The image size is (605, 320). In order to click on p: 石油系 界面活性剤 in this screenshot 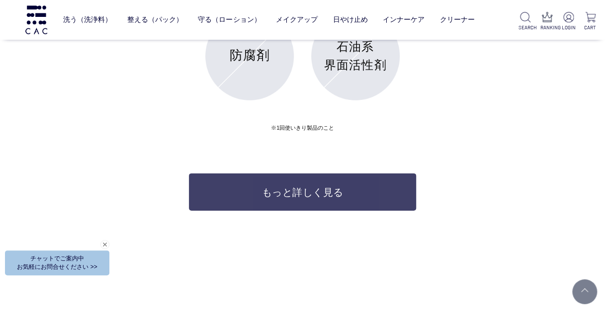, I will do `click(355, 56)`.